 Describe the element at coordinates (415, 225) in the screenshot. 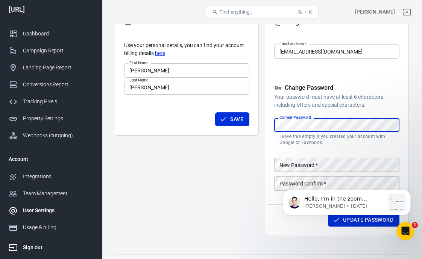

I see `span: 1` at that location.